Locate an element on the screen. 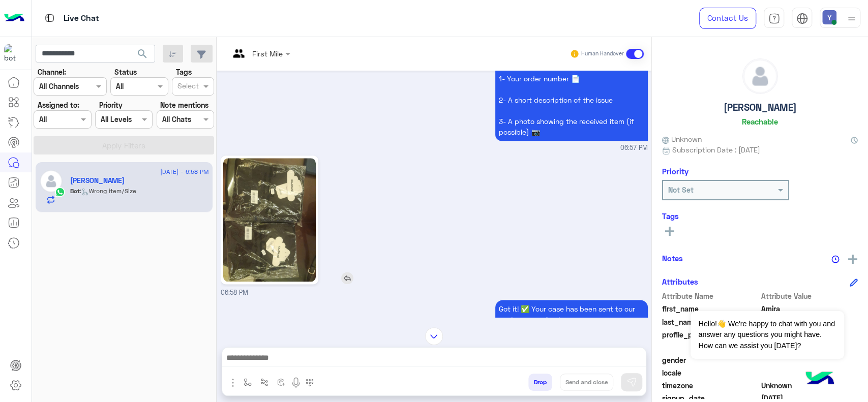  span: Attribute Name is located at coordinates (710, 296).